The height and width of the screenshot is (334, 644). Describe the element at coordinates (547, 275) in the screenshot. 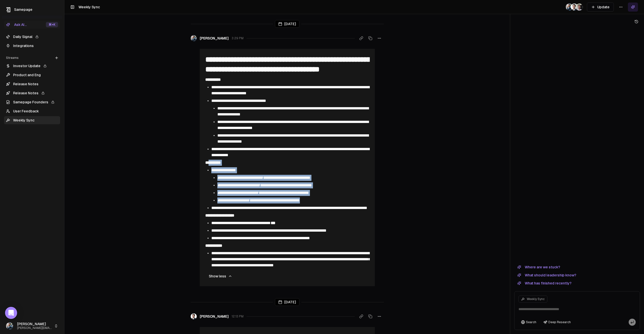

I see `button: What should leadership know?` at that location.